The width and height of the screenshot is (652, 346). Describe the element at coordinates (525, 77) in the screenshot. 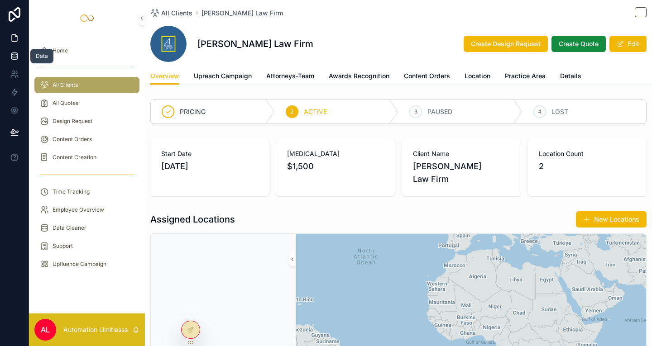

I see `a: Practice Area` at that location.